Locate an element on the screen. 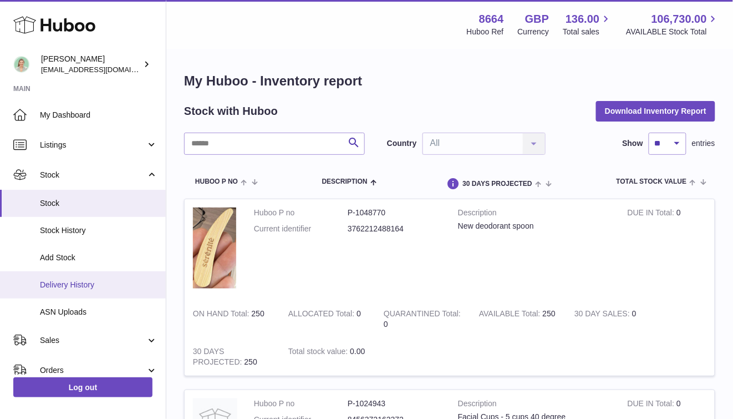 This screenshot has height=419, width=733. span: Delivery History is located at coordinates (99, 285).